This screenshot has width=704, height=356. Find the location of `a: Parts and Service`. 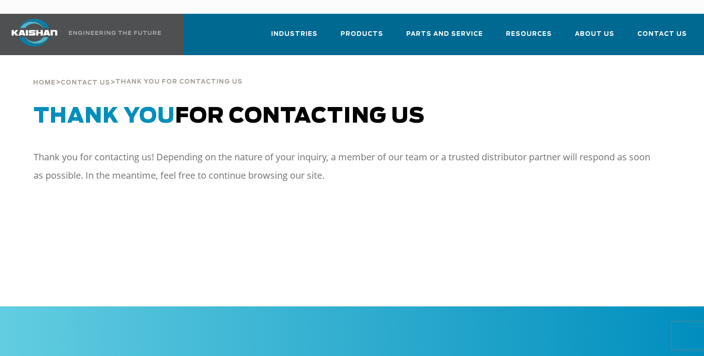

a: Parts and Service is located at coordinates (444, 38).